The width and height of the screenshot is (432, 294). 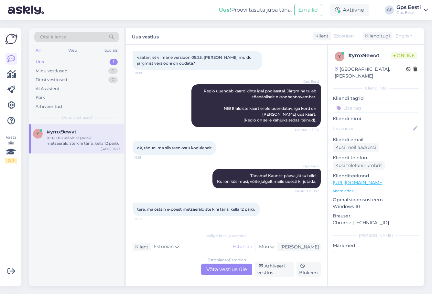 What do you see at coordinates (376, 207) in the screenshot?
I see `p: Windows 10` at bounding box center [376, 207].